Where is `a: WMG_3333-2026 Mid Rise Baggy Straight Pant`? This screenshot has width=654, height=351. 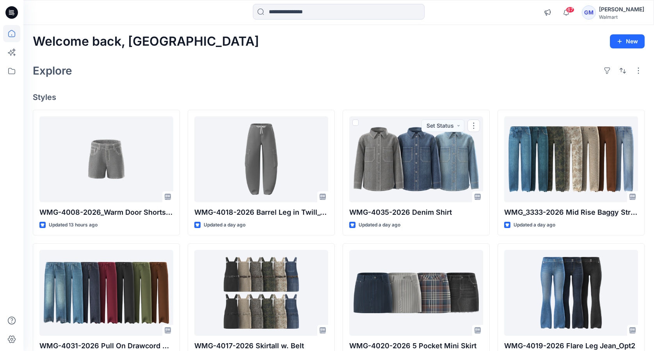
a: WMG_3333-2026 Mid Rise Baggy Straight Pant is located at coordinates (571, 159).